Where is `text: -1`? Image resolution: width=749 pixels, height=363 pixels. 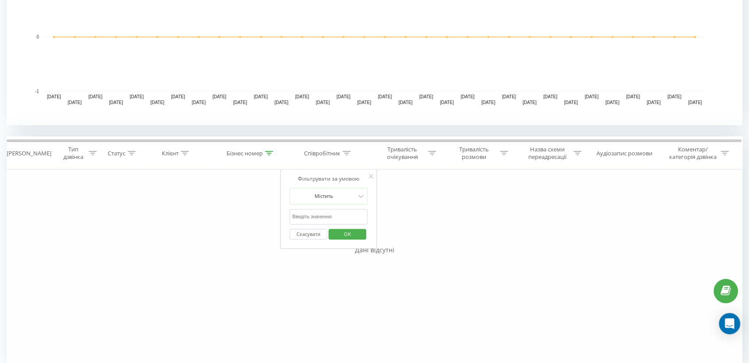
text: -1 is located at coordinates (37, 91).